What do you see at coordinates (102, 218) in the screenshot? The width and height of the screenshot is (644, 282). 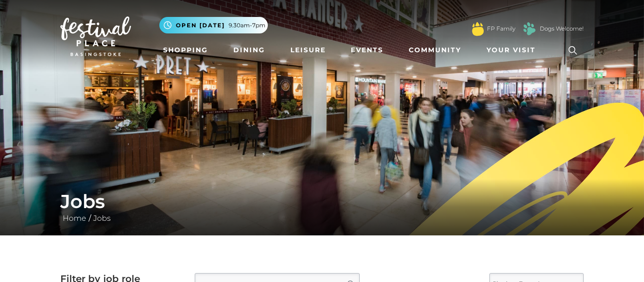 I see `a: Jobs` at bounding box center [102, 218].